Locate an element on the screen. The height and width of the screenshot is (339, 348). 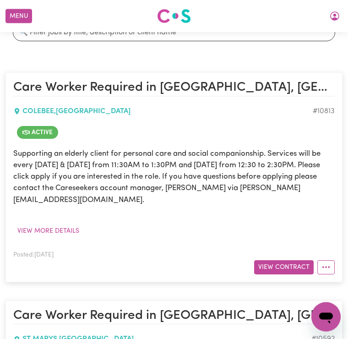
h2: Care Worker Required in St Mary's, NSW is located at coordinates (174, 317).